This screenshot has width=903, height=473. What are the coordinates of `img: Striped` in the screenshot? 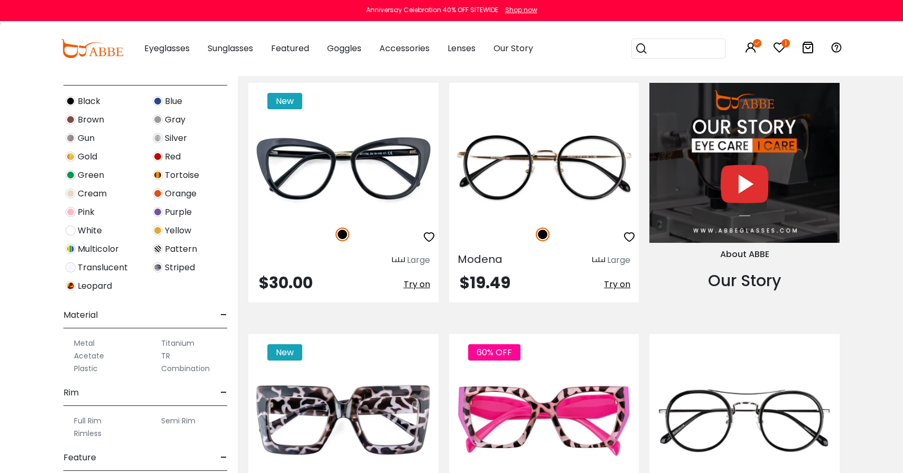 It's located at (157, 267).